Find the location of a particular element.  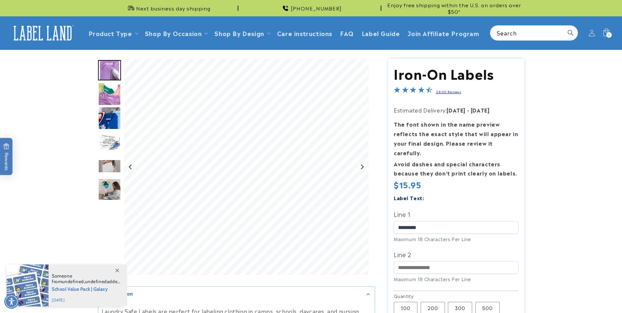

button: Go to last slide is located at coordinates (130, 166).